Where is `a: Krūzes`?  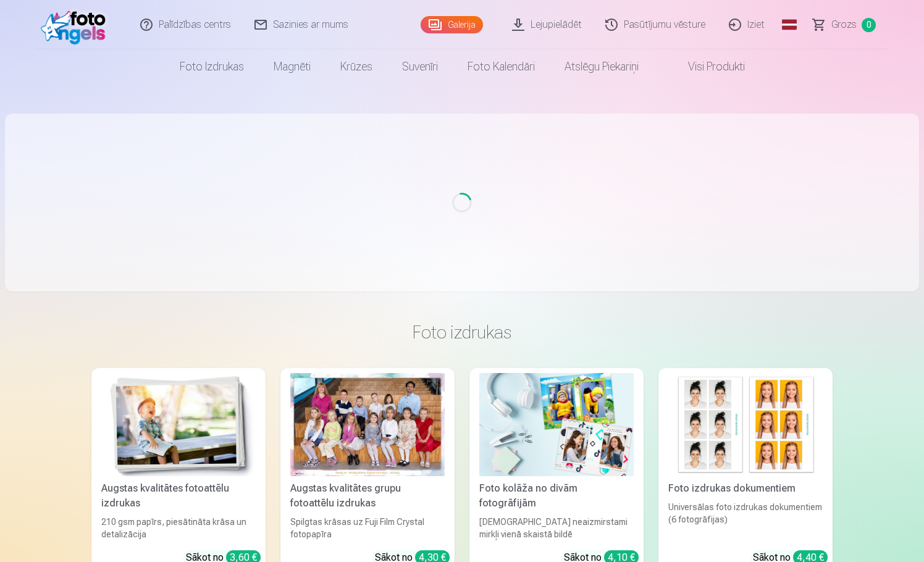
a: Krūzes is located at coordinates (357, 67).